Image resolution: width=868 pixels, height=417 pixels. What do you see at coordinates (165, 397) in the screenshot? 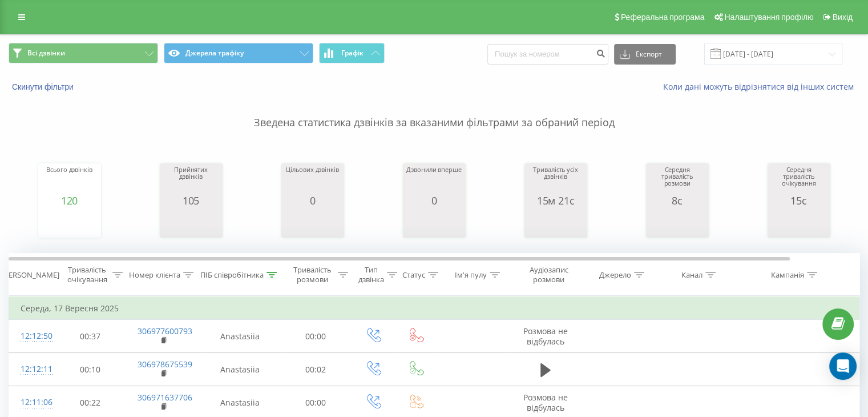
I see `a: 306971637706` at bounding box center [165, 397].